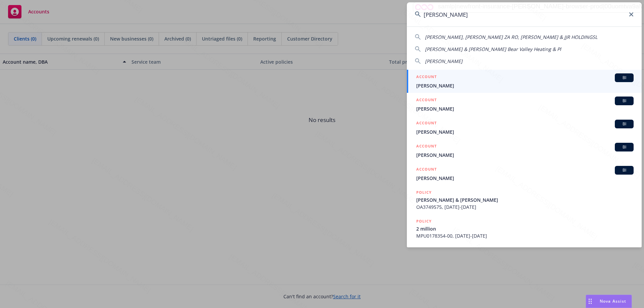 The height and width of the screenshot is (308, 644). Describe the element at coordinates (613, 301) in the screenshot. I see `span: Nova Assist` at that location.